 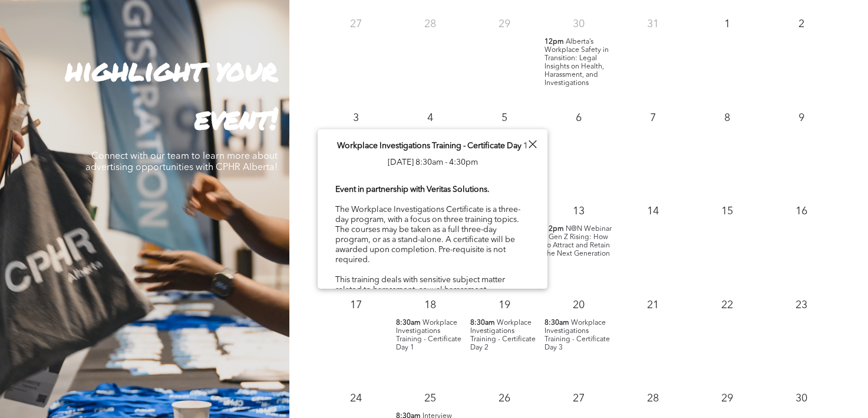 What do you see at coordinates (578, 241) in the screenshot?
I see `span: N@N Webinar - Gen Z Rising: How to Attract and Retain the Next Generation` at bounding box center [578, 241].